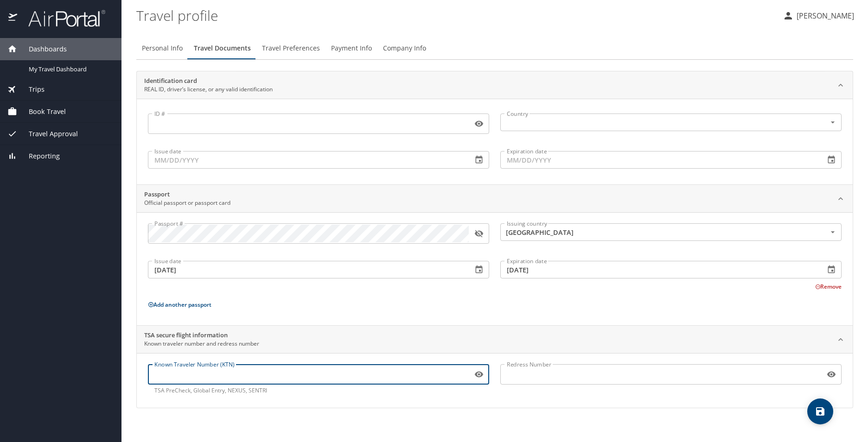  Describe the element at coordinates (208, 89) in the screenshot. I see `p: REAL ID, driver’s license, or any valid identification` at that location.